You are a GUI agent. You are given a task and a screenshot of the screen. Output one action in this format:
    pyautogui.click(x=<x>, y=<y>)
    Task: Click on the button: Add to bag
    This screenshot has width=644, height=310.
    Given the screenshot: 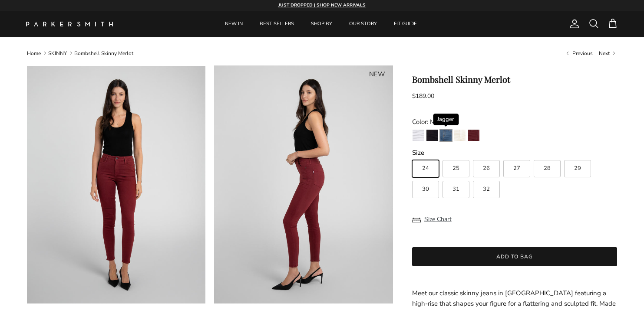 What is the action you would take?
    pyautogui.click(x=515, y=257)
    